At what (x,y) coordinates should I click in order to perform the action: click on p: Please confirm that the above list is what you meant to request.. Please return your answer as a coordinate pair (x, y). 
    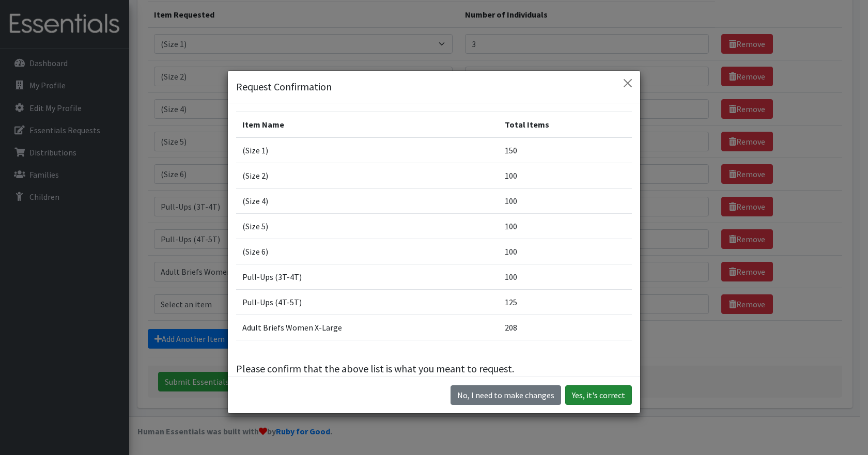
    Looking at the image, I should click on (434, 368).